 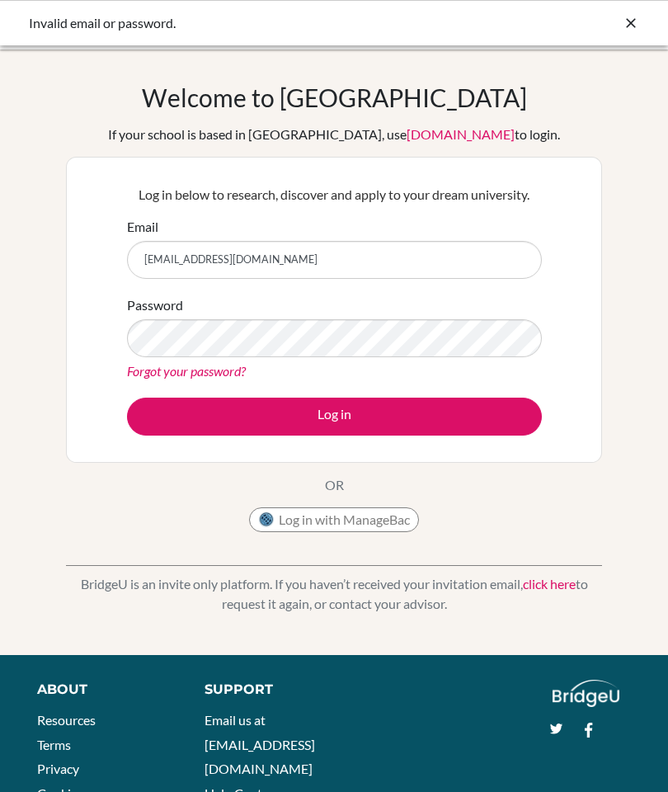 I want to click on a: Resources, so click(x=66, y=719).